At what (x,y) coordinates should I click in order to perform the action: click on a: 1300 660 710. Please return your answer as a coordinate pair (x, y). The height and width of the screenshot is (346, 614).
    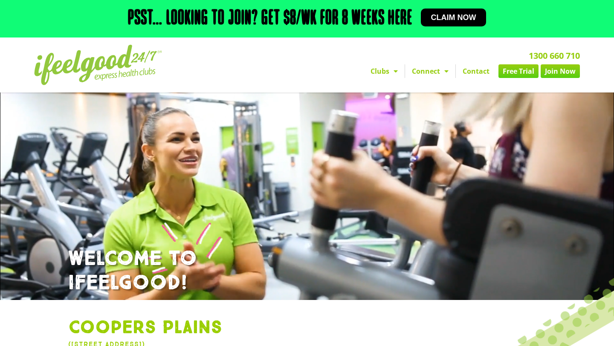
    Looking at the image, I should click on (554, 55).